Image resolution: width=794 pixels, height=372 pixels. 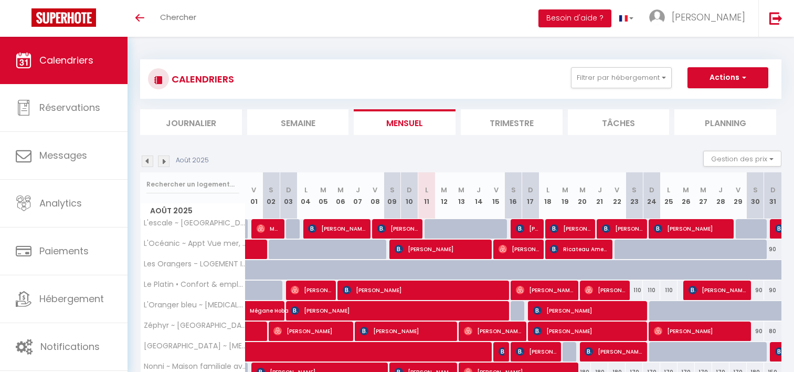 What do you see at coordinates (565, 195) in the screenshot?
I see `th: 19` at bounding box center [565, 195].